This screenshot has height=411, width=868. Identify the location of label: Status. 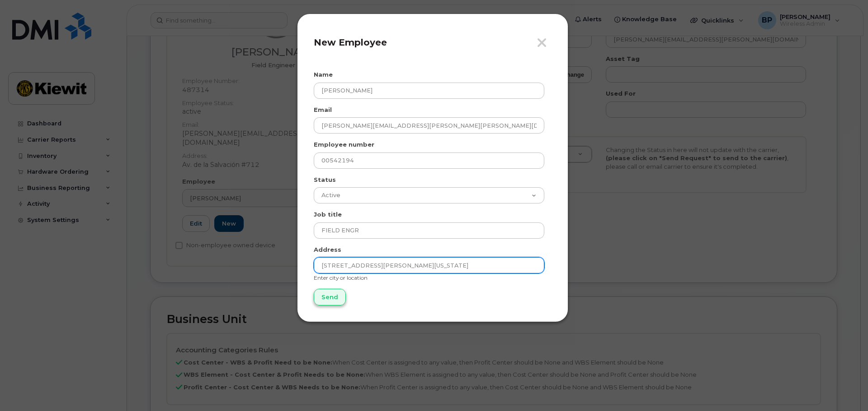
(324, 180).